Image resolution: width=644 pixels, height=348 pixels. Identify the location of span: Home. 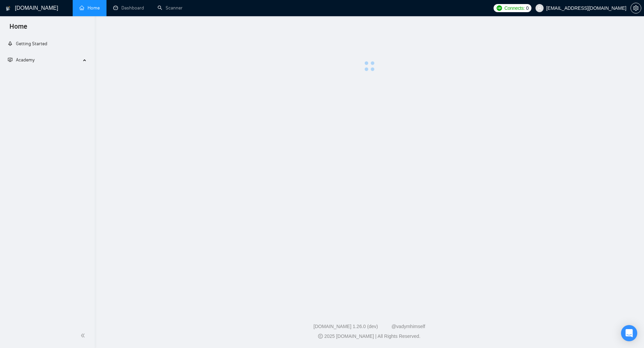
(18, 29).